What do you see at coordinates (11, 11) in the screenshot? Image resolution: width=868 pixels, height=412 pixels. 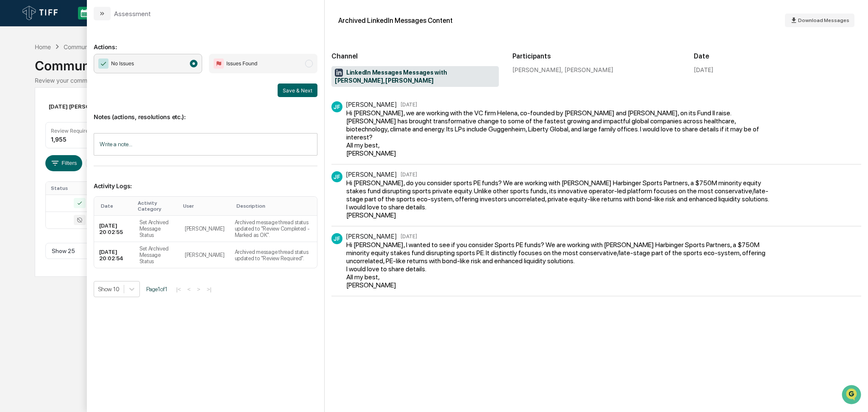 I see `button: Open customer support` at bounding box center [11, 11].